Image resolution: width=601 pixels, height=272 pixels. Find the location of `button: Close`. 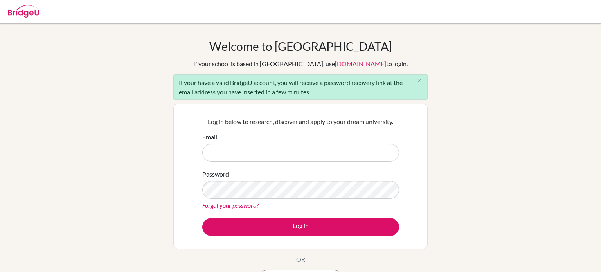

button: Close is located at coordinates (420, 81).